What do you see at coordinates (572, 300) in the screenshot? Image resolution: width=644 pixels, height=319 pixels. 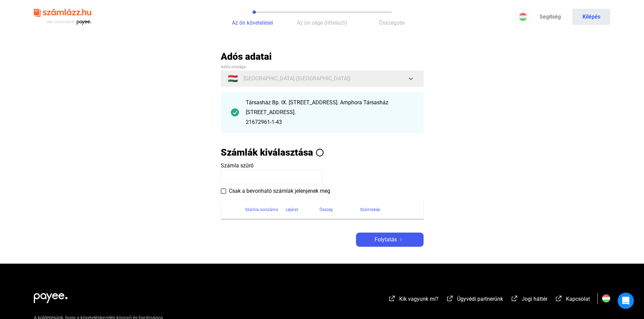 I see `a: external-link-whiteKapcsolat` at bounding box center [572, 300].